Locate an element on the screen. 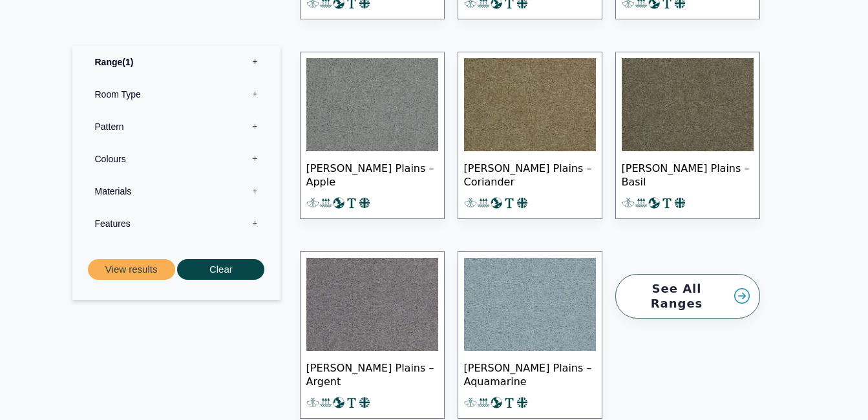  span: 1 is located at coordinates (127, 62).